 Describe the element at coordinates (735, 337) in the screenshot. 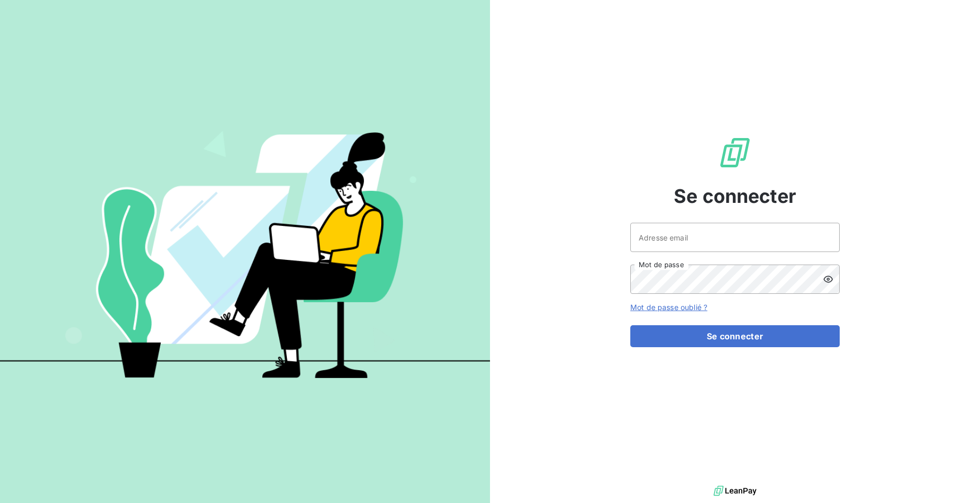

I see `button: Se connecter` at that location.